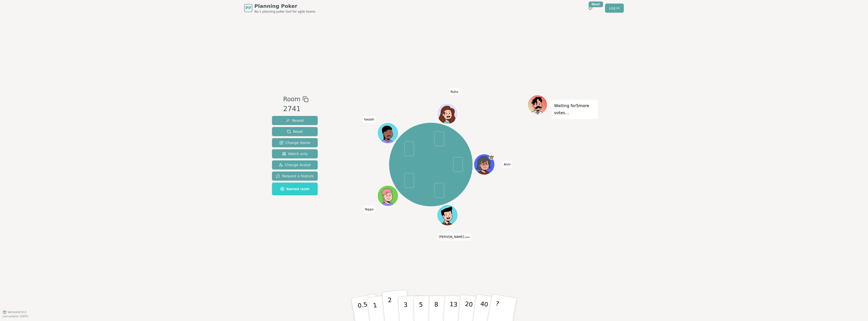 The width and height of the screenshot is (868, 321). I want to click on button: Reset, so click(295, 131).